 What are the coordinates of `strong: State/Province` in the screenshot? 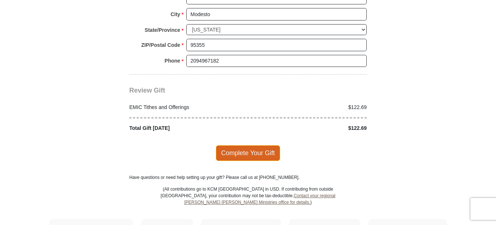 It's located at (162, 30).